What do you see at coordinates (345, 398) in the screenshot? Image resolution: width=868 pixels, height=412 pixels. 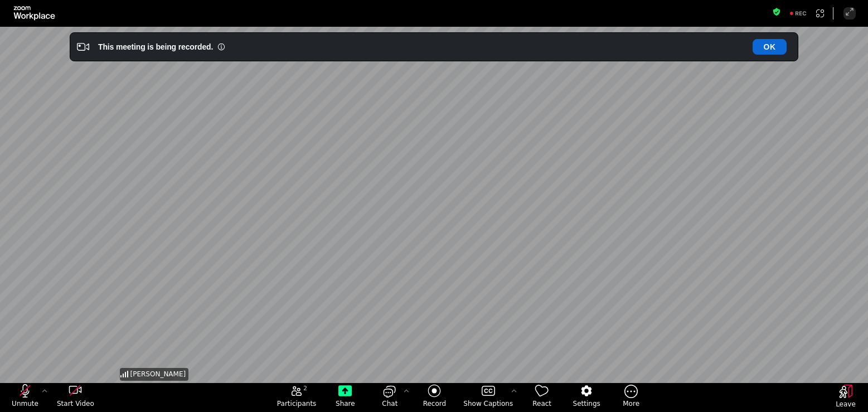 I see `button: Share` at bounding box center [345, 398].